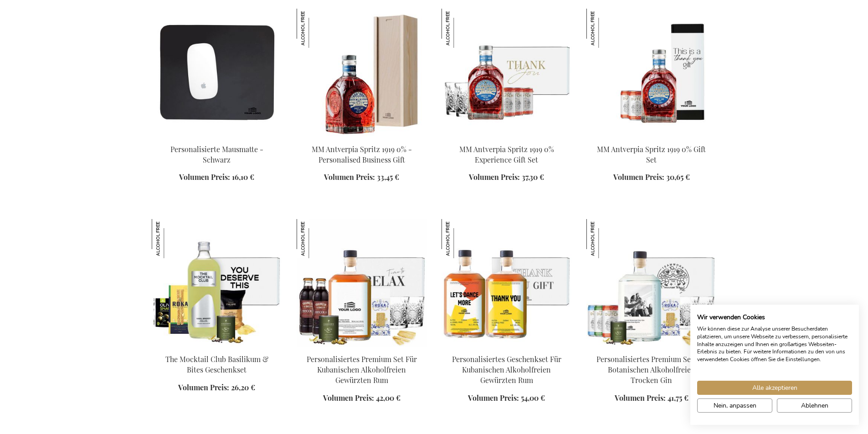 This screenshot has height=434, width=868. Describe the element at coordinates (361, 177) in the screenshot. I see `a: Volumen Preis: 33,45 €` at that location.